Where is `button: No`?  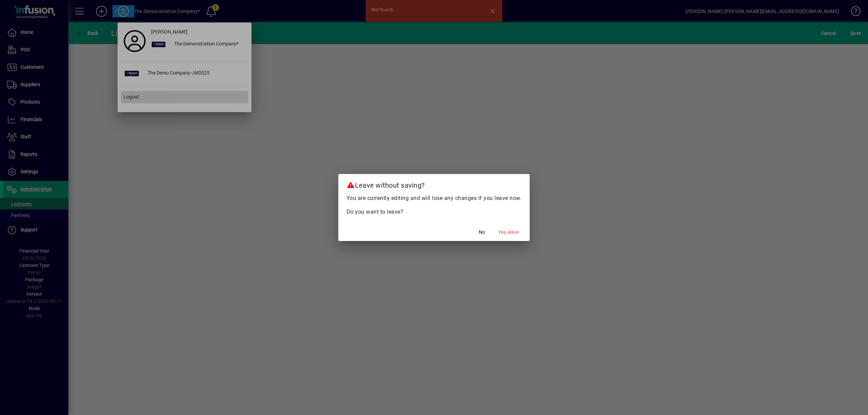
button: No is located at coordinates (482, 232).